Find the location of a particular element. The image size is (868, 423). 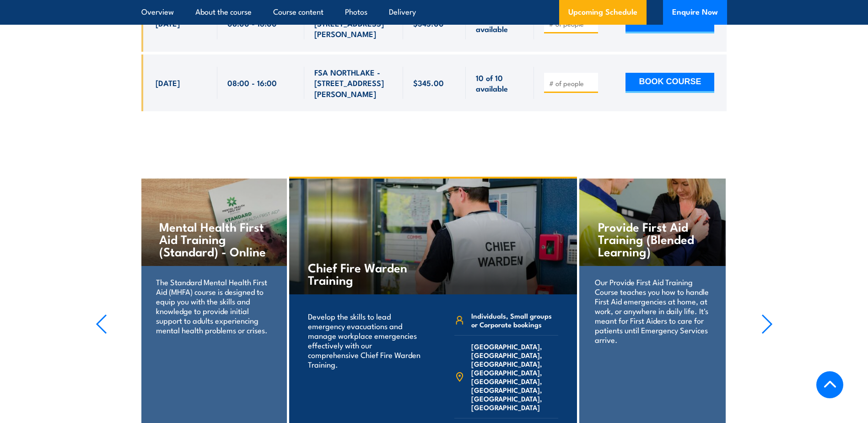

button: BOOK COURSE is located at coordinates (670, 83).